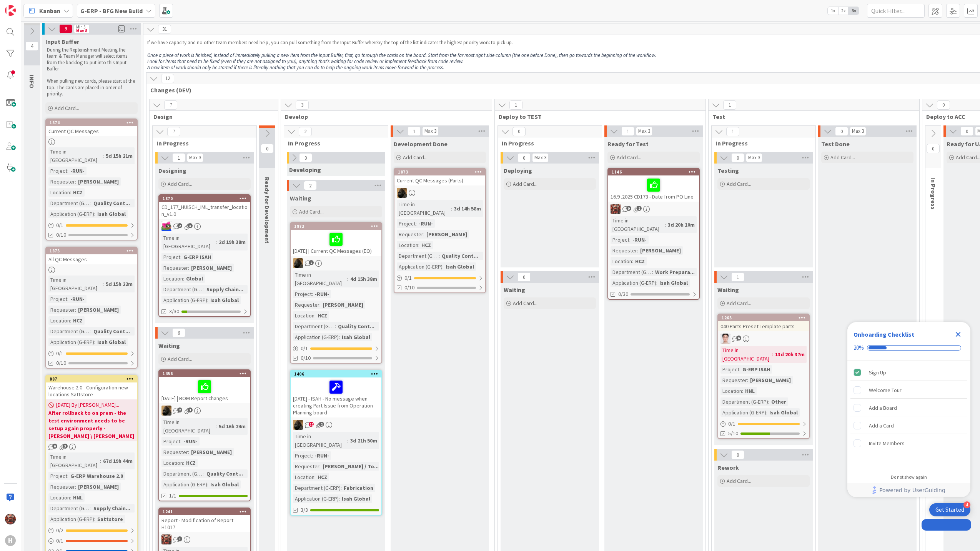 The height and width of the screenshot is (551, 980). Describe the element at coordinates (322, 294) in the screenshot. I see `div: -RUN-` at that location.